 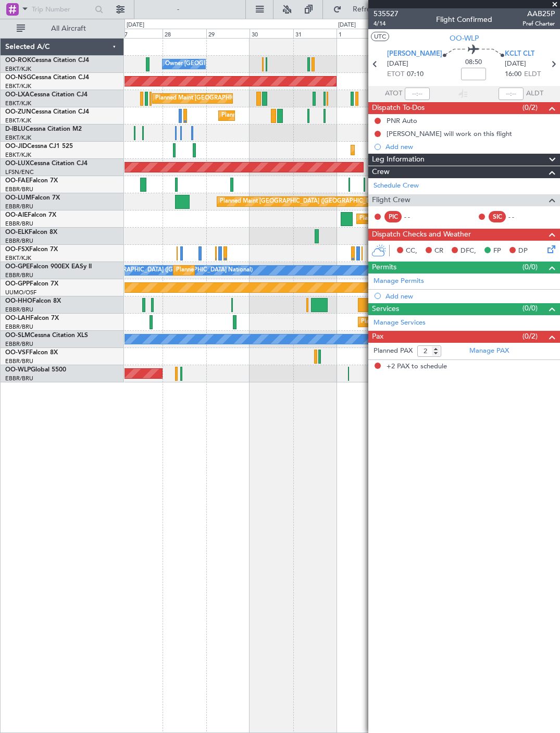 What do you see at coordinates (16, 216) in the screenshot?
I see `span: OO-AIE` at bounding box center [16, 216].